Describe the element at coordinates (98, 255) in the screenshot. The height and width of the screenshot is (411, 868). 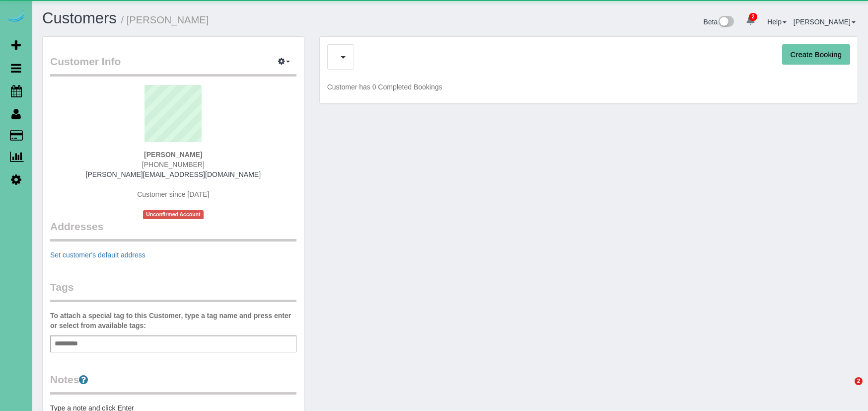
I see `a: Set customer's default address` at that location.